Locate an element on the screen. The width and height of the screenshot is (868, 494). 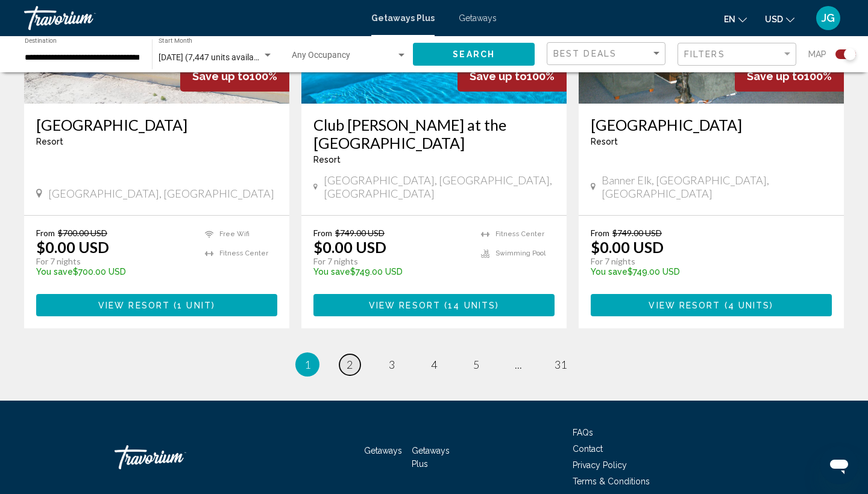
span: JG is located at coordinates (828, 18).